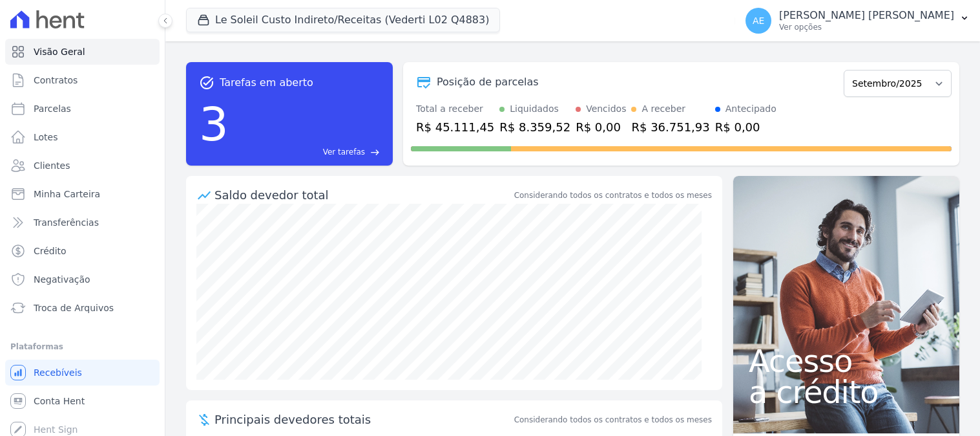  What do you see at coordinates (82, 194) in the screenshot?
I see `a: Minha Carteira` at bounding box center [82, 194].